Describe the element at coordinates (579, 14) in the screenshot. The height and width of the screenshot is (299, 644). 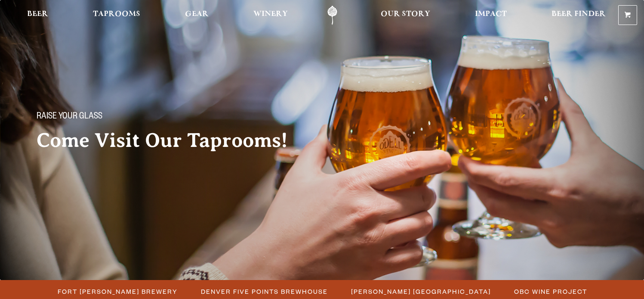
I see `span: Beer Finder` at that location.